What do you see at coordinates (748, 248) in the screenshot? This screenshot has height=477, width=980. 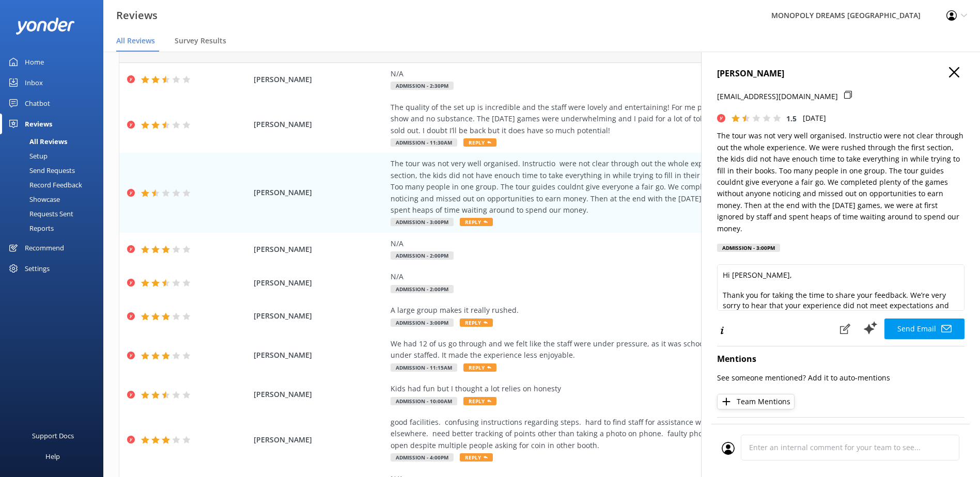 I see `div: Admission - 3:00pm` at bounding box center [748, 248].